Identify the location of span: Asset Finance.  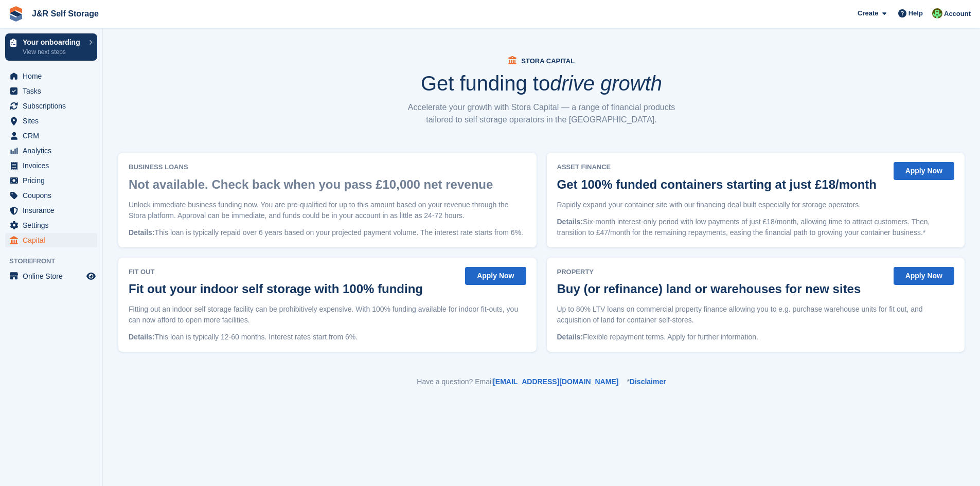
(719, 167).